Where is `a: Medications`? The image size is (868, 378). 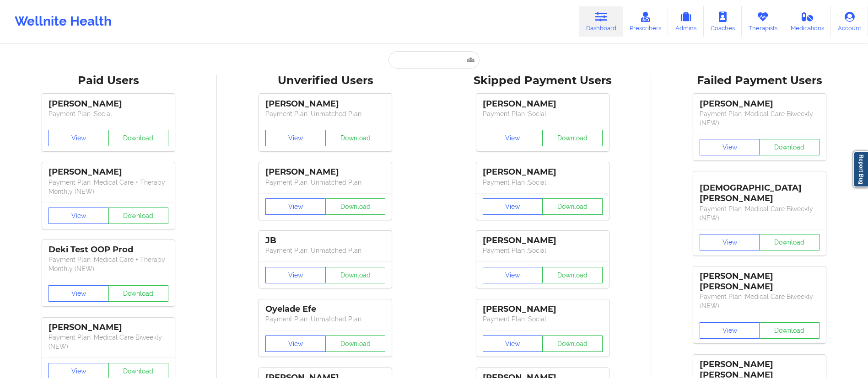 a: Medications is located at coordinates (807, 21).